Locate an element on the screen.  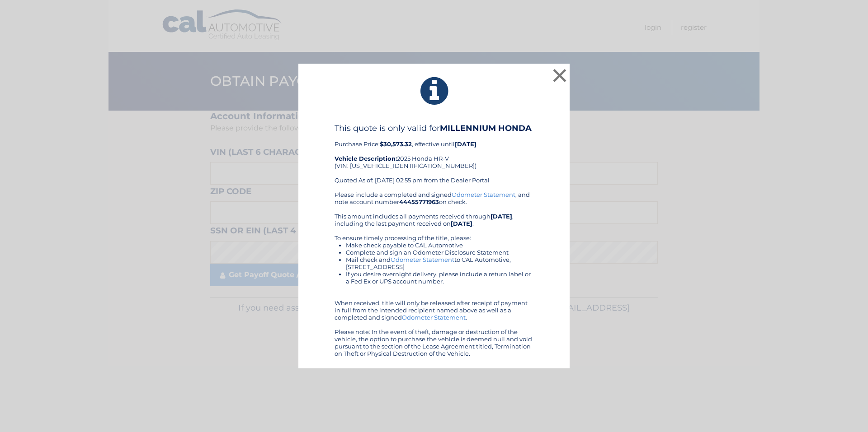
b: $30,573.32 is located at coordinates (395, 144).